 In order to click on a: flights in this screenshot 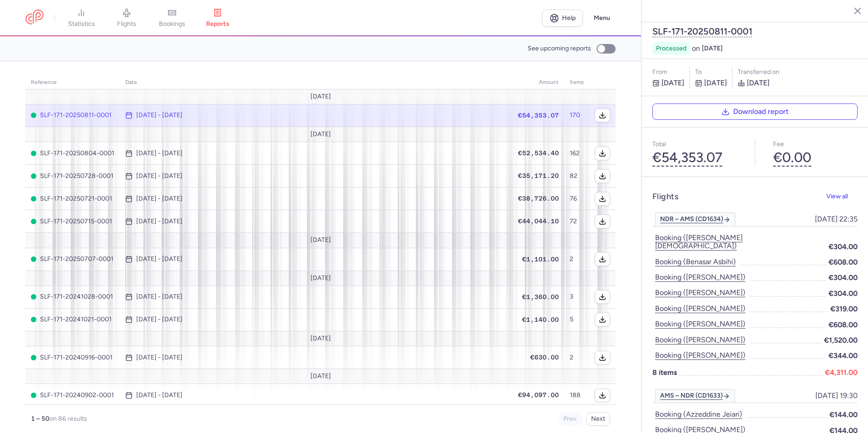, I will do `click(127, 18)`.